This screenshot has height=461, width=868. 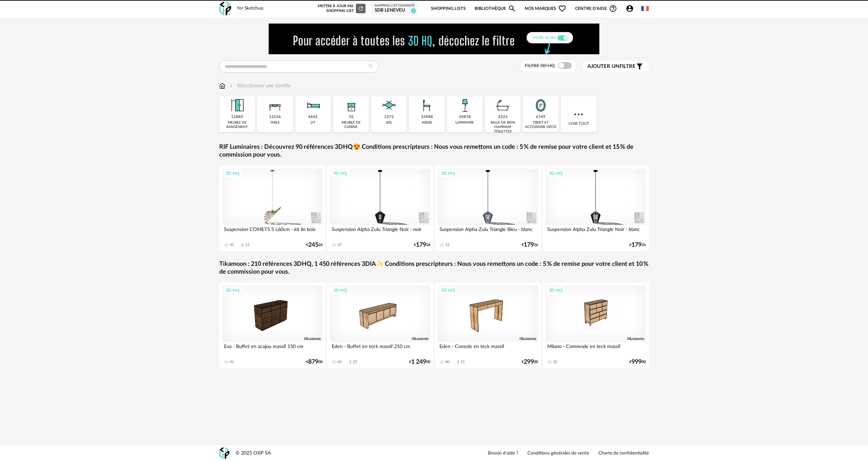 What do you see at coordinates (462, 362) in the screenshot?
I see `div: 15` at bounding box center [462, 362].